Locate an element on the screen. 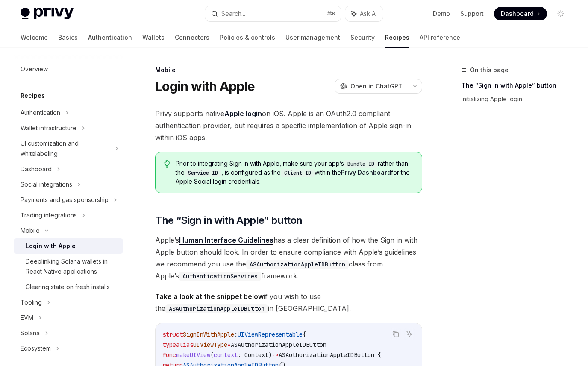  span: Ask AI is located at coordinates (368, 13).